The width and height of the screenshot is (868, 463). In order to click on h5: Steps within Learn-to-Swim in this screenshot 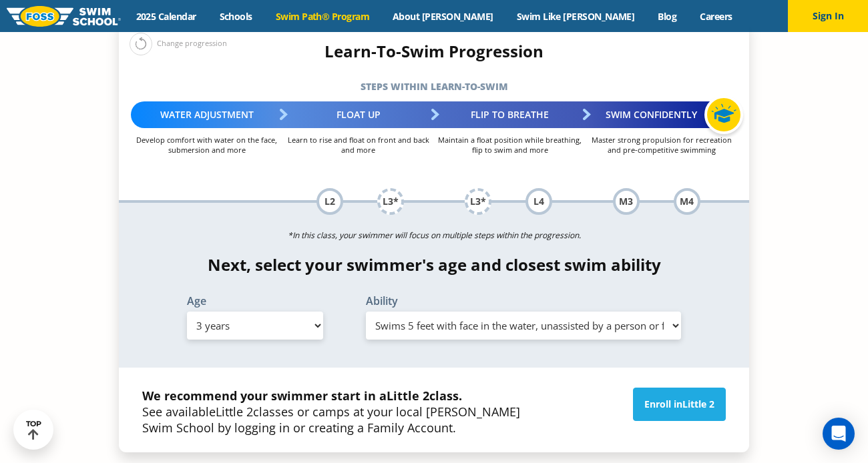, I will do `click(434, 86)`.